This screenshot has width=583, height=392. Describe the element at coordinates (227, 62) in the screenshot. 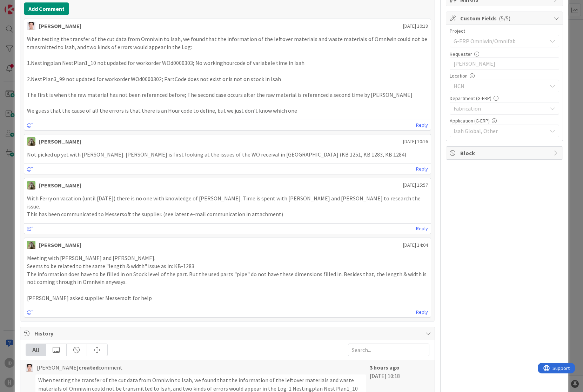

I see `p: 1.Nestingplan NestPlan1_10 not updated for workorder WOd0000303; No workinghourcode of variabele ...` at that location.